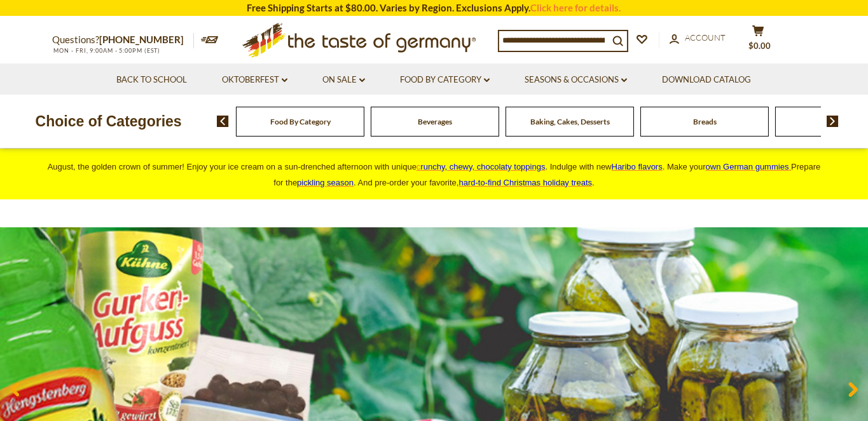 The width and height of the screenshot is (868, 421). Describe the element at coordinates (637, 166) in the screenshot. I see `span: Haribo flavors` at that location.